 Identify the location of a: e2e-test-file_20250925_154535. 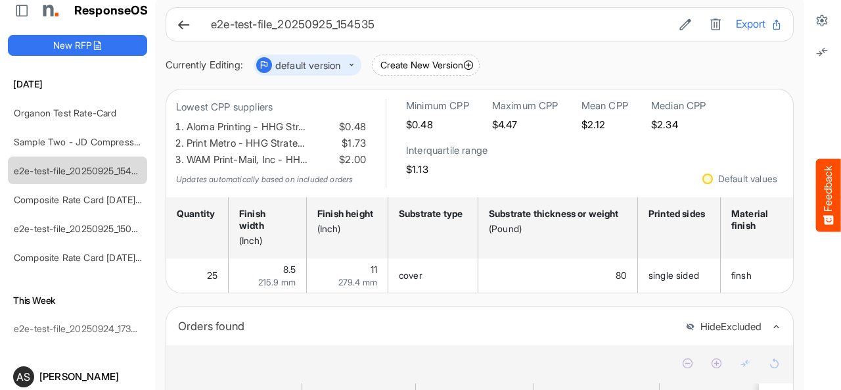
(81, 170).